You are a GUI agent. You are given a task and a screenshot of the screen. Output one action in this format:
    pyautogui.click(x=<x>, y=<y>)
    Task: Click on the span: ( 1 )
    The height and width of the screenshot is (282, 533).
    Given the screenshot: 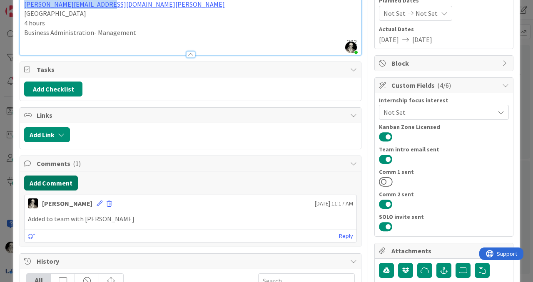 What is the action you would take?
    pyautogui.click(x=77, y=164)
    